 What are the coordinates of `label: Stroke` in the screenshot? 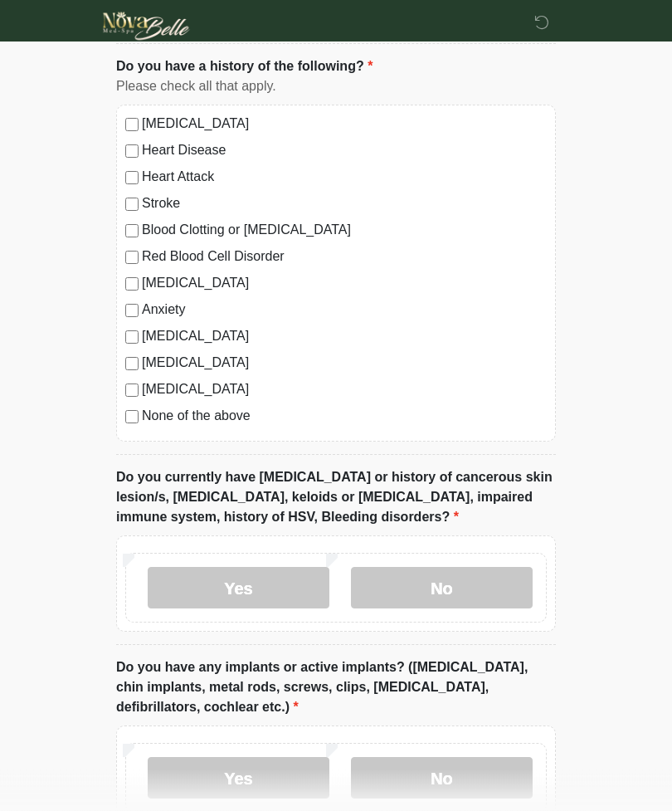 It's located at (345, 204).